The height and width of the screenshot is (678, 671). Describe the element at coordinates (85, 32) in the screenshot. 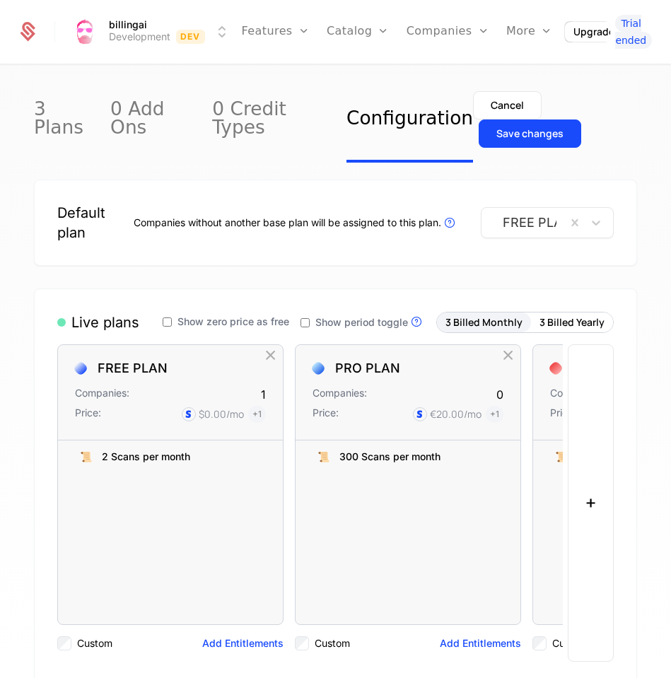

I see `img: billingai` at that location.